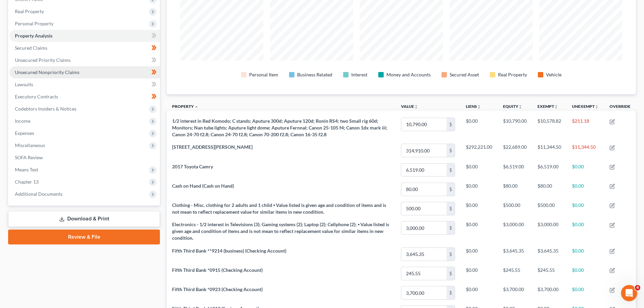 Image resolution: width=644 pixels, height=308 pixels. Describe the element at coordinates (585, 127) in the screenshot. I see `td: $211.18` at that location.